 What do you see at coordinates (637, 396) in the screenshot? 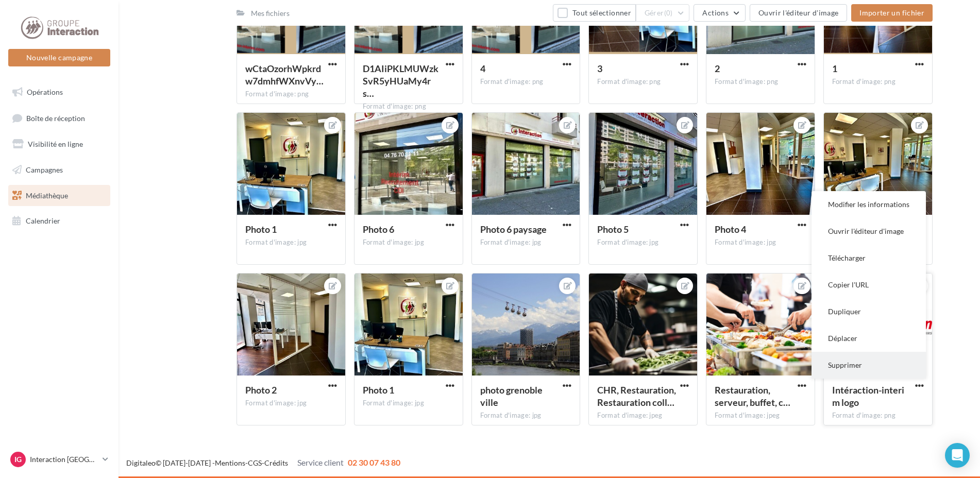
I see `span: CHR, Restauration, Restauration collective` at bounding box center [637, 396].